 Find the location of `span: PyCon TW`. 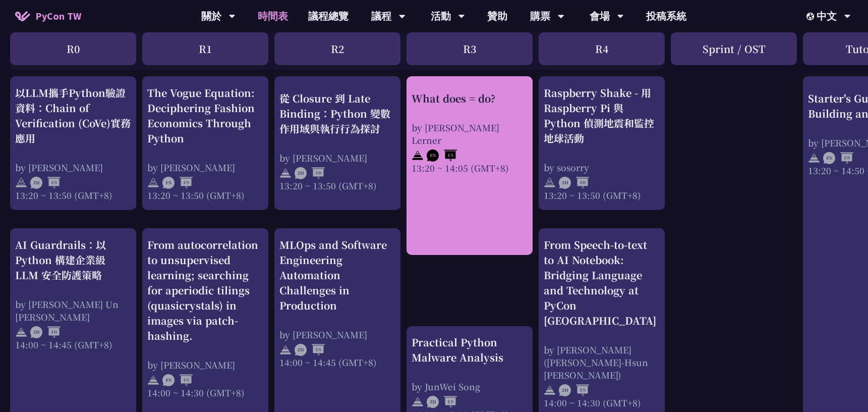

span: PyCon TW is located at coordinates (58, 16).